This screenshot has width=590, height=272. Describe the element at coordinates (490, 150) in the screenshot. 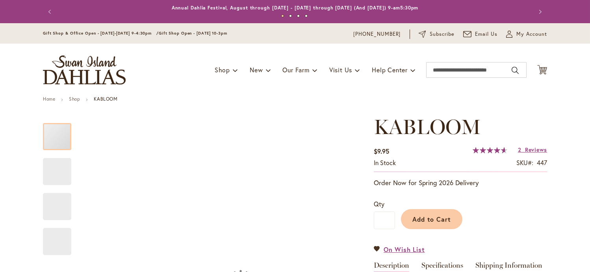

I see `div: 93%` at that location.